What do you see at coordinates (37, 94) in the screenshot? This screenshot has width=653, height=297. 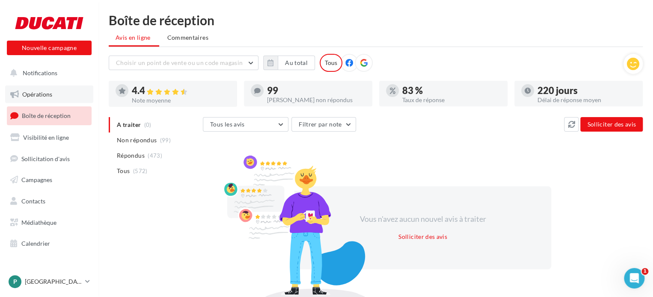 I see `span: Opérations` at bounding box center [37, 94].